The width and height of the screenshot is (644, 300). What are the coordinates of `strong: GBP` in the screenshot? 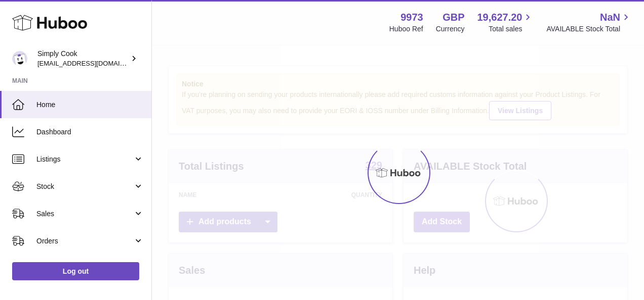 It's located at (453, 17).